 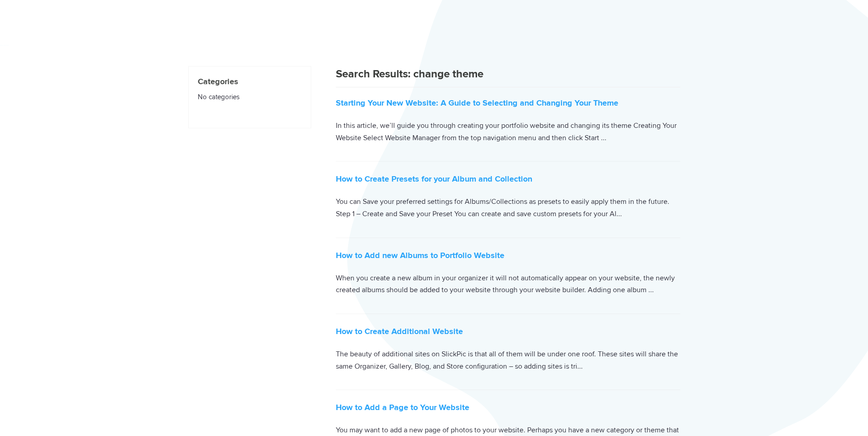 What do you see at coordinates (420, 255) in the screenshot?
I see `a: How to Add new Albums to Portfolio Website` at bounding box center [420, 255].